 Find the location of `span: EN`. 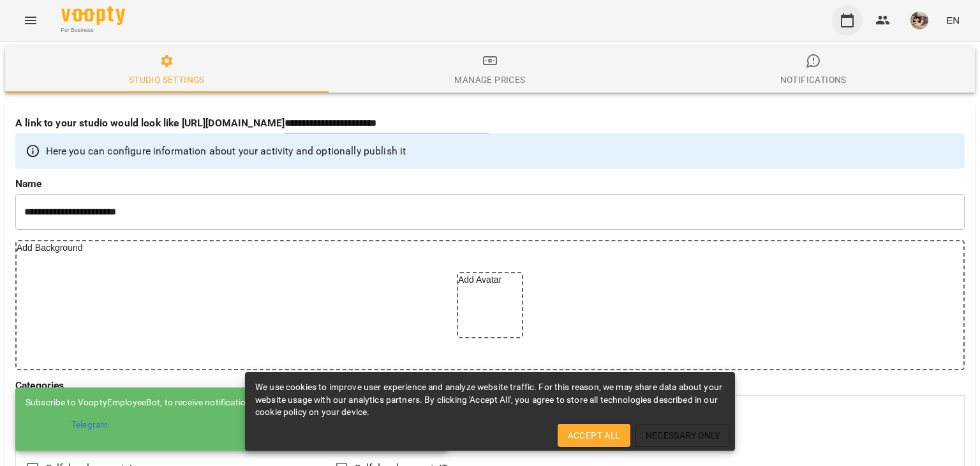

span: EN is located at coordinates (952, 20).